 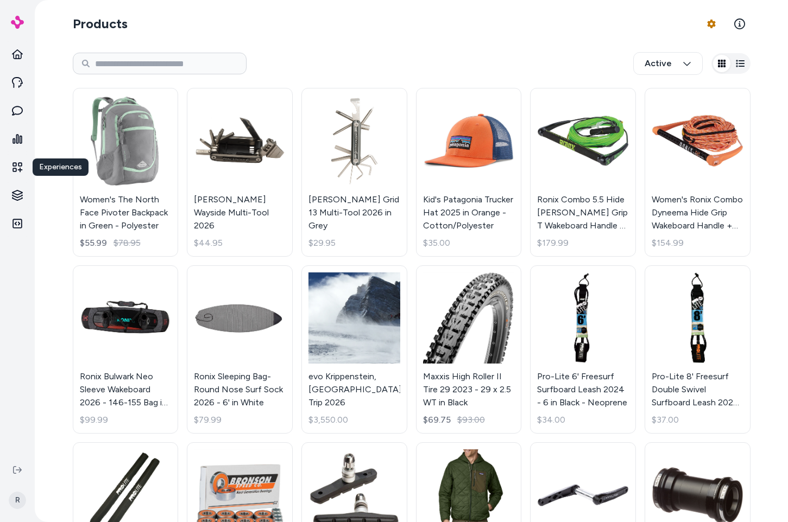 I want to click on img: alby Logo, so click(x=17, y=22).